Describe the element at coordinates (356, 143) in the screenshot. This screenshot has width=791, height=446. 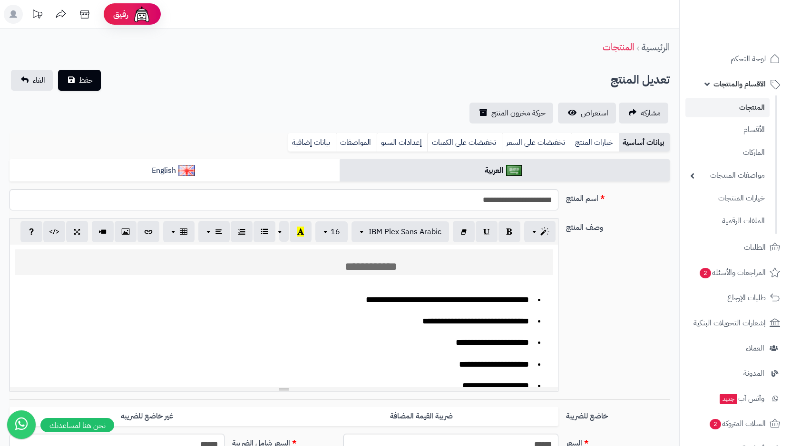
I see `a: المواصفات` at that location.